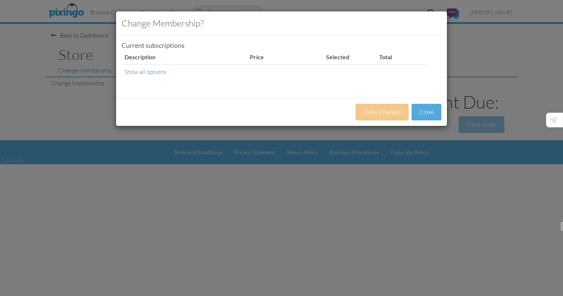  What do you see at coordinates (401, 57) in the screenshot?
I see `th: Total` at bounding box center [401, 57].